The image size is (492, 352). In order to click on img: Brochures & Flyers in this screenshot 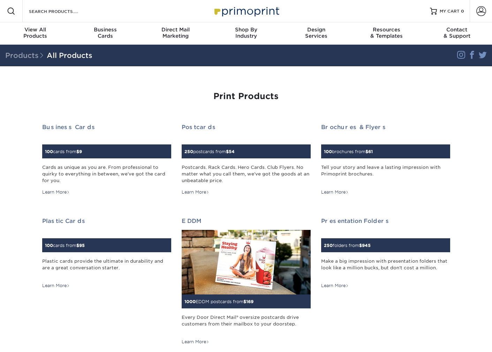, I will do `click(321, 140)`.